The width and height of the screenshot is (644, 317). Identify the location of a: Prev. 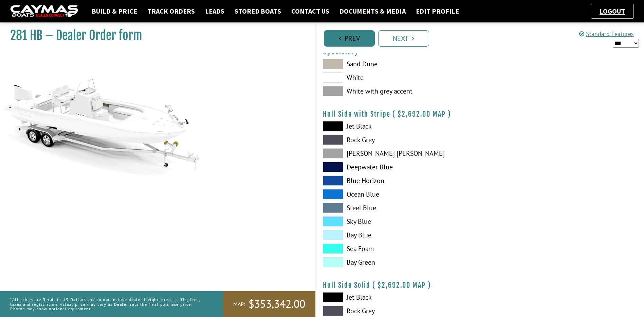
(350, 38).